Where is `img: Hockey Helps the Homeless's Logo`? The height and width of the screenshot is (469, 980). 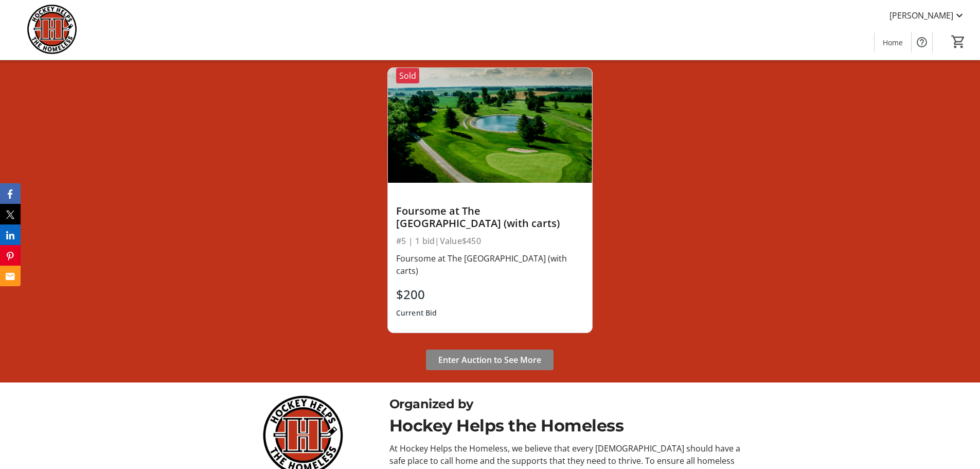
img: Hockey Helps the Homeless's Logo is located at coordinates (52, 30).